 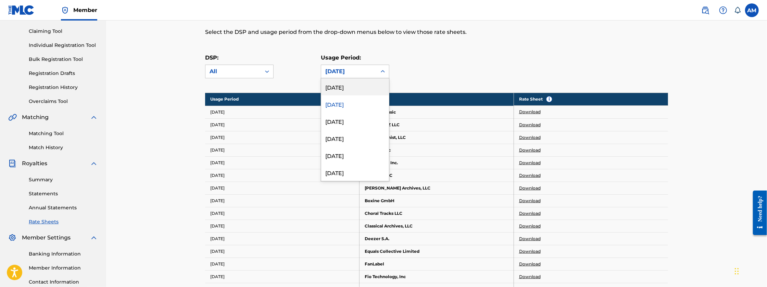 I want to click on img: help, so click(x=723, y=10).